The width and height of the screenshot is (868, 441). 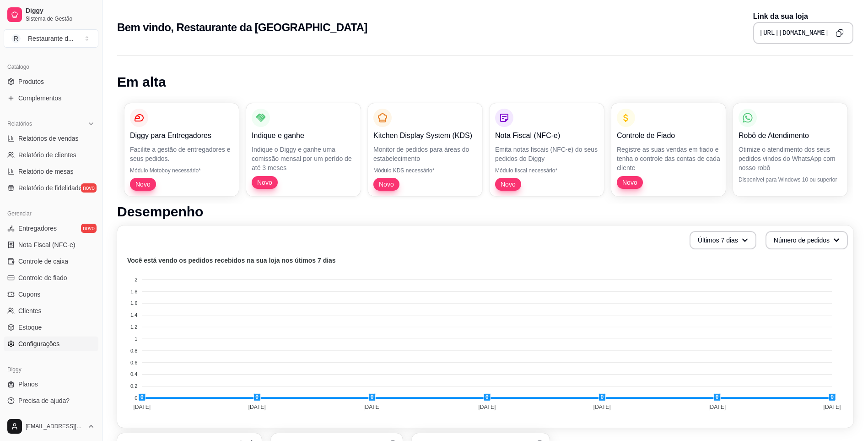 I want to click on span: Cupons, so click(x=29, y=294).